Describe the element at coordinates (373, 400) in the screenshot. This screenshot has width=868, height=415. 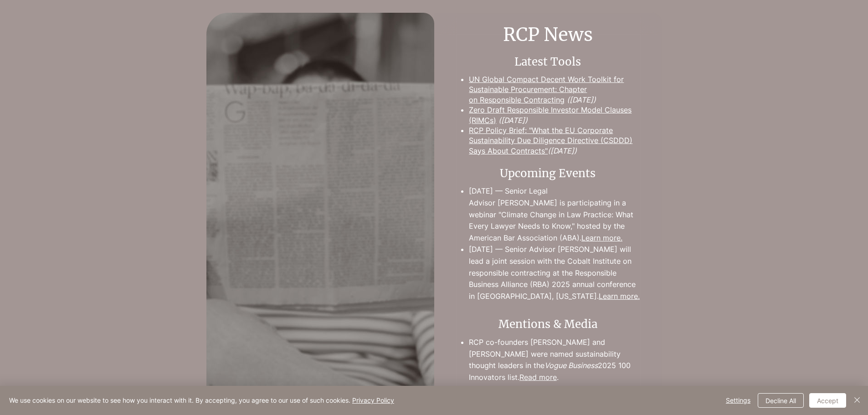
I see `a: Privacy Policy` at that location.